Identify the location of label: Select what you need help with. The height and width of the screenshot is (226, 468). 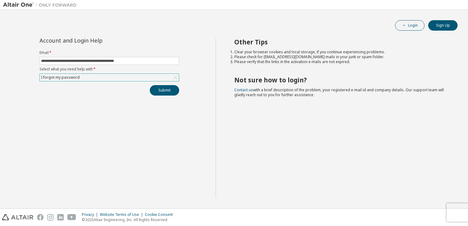
(109, 69).